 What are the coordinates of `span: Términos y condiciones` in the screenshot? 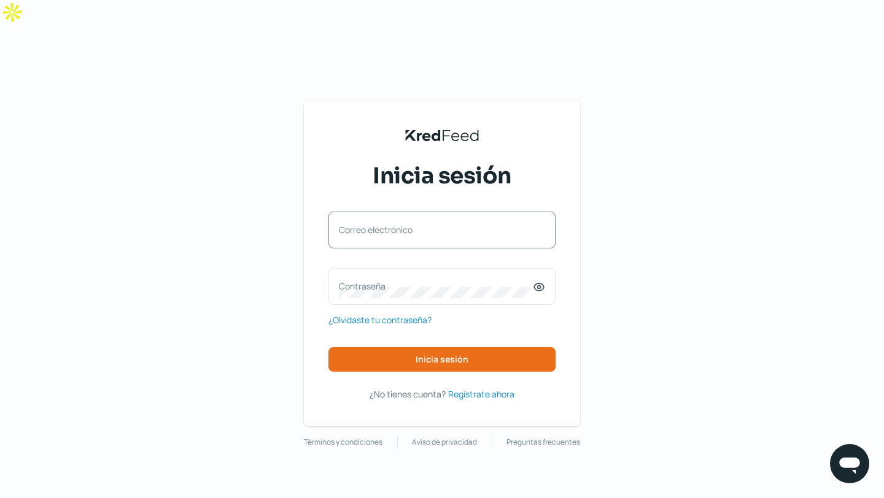 It's located at (343, 443).